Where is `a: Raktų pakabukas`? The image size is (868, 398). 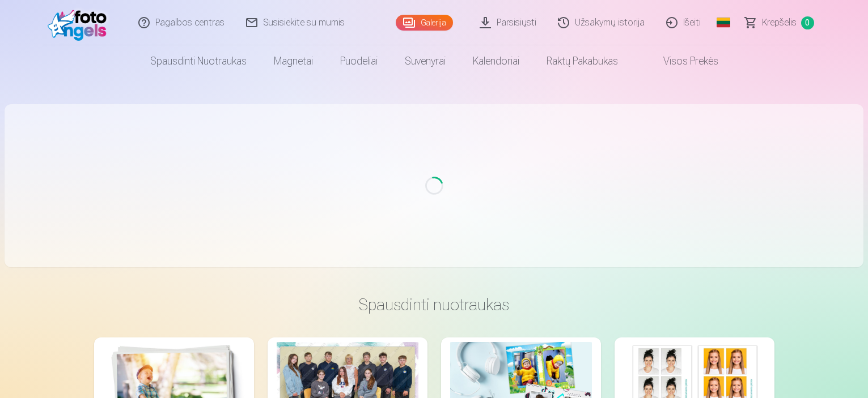 a: Raktų pakabukas is located at coordinates (582, 61).